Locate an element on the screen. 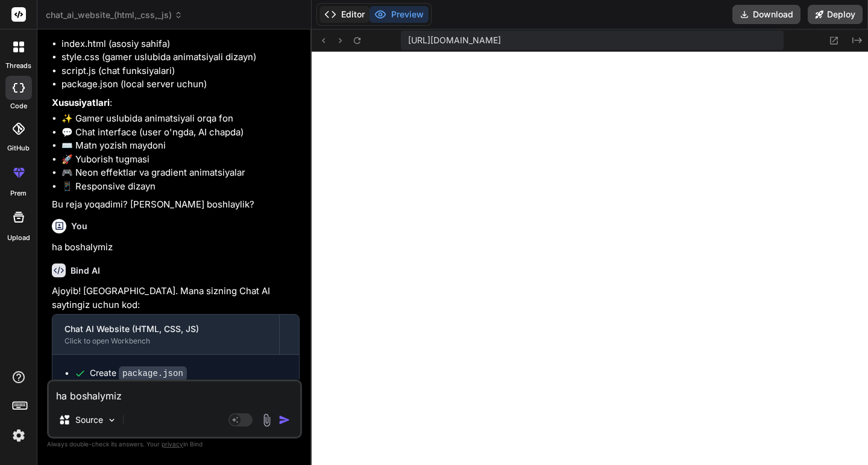 The image size is (868, 465). button: Editor is located at coordinates (344, 15).